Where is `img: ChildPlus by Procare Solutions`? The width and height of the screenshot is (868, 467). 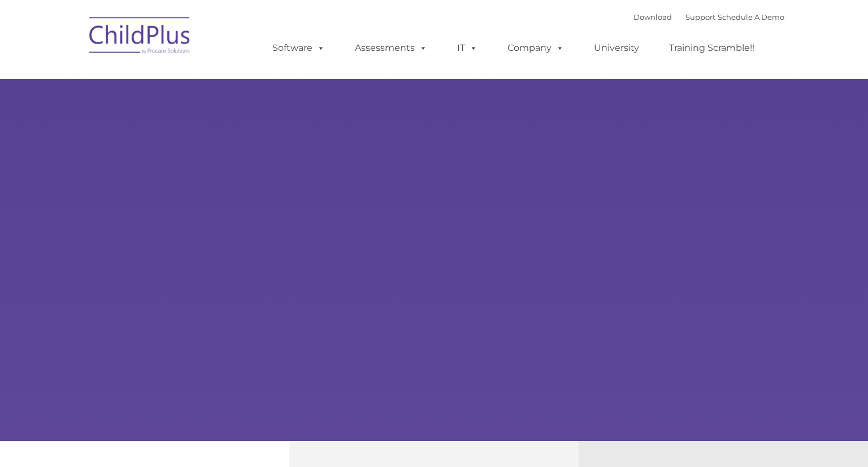 img: ChildPlus by Procare Solutions is located at coordinates (140, 37).